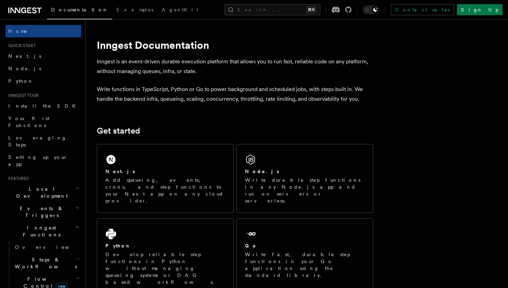  Describe the element at coordinates (80, 11) in the screenshot. I see `a: Documentation` at that location.